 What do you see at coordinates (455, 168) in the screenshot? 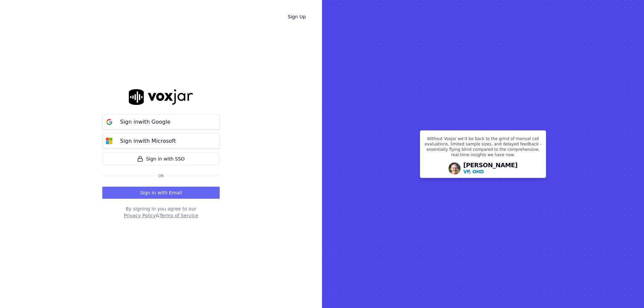
I see `img: Avatar` at bounding box center [455, 168].